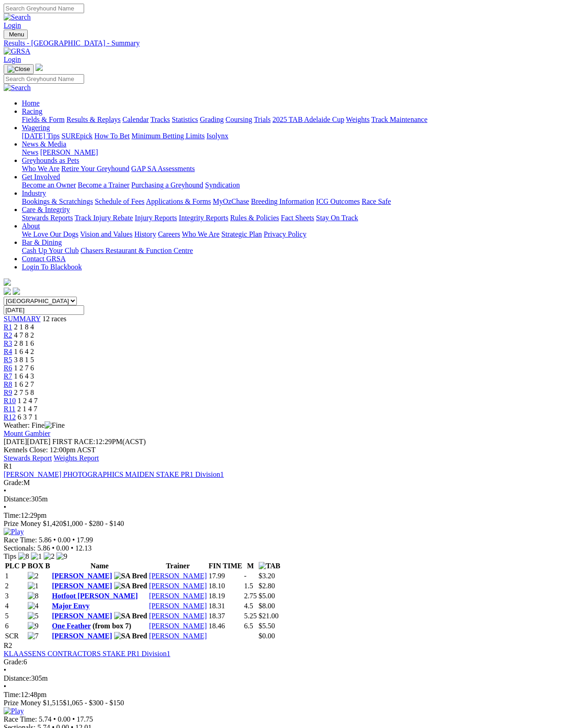 This screenshot has width=582, height=728. I want to click on span: 0.00, so click(64, 540).